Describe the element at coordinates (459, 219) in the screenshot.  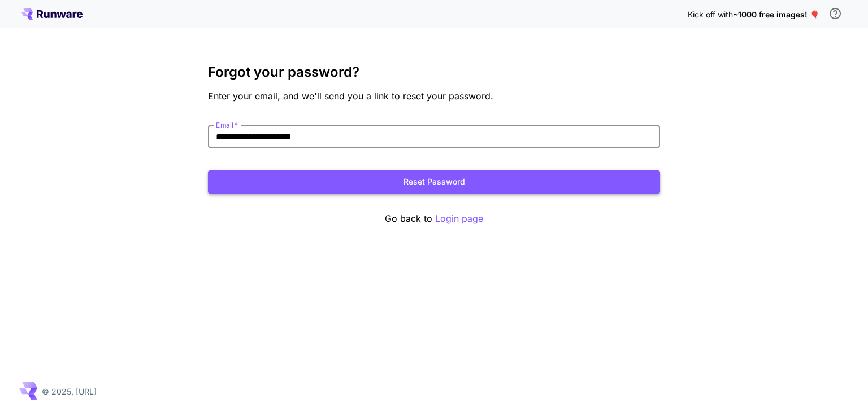
I see `p: Login page` at that location.